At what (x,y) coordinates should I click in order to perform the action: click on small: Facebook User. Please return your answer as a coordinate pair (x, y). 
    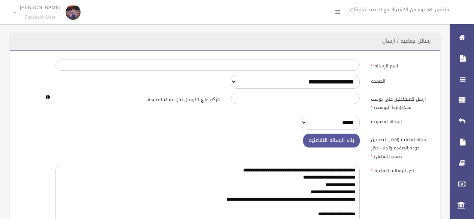
    Looking at the image, I should click on (40, 17).